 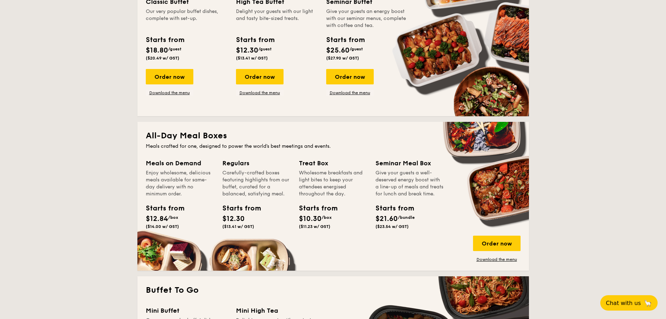 I want to click on div: Meals crafted for one, designed to power the world's best meetings and events., so click(x=333, y=146).